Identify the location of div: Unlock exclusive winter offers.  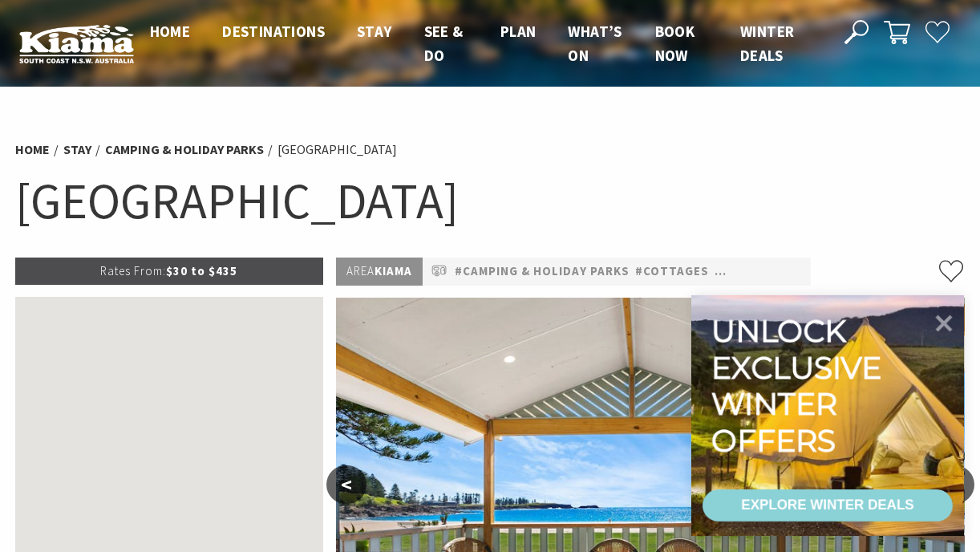
(800, 386).